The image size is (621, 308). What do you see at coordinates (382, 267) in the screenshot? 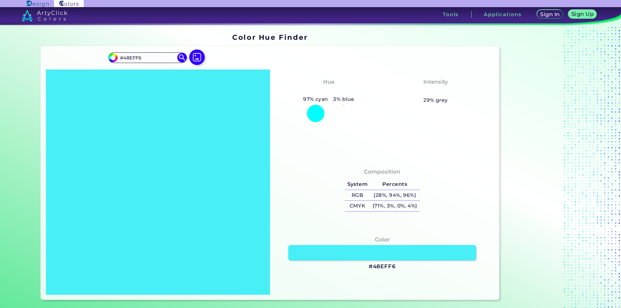
I see `h3: #48EFF6` at bounding box center [382, 267].